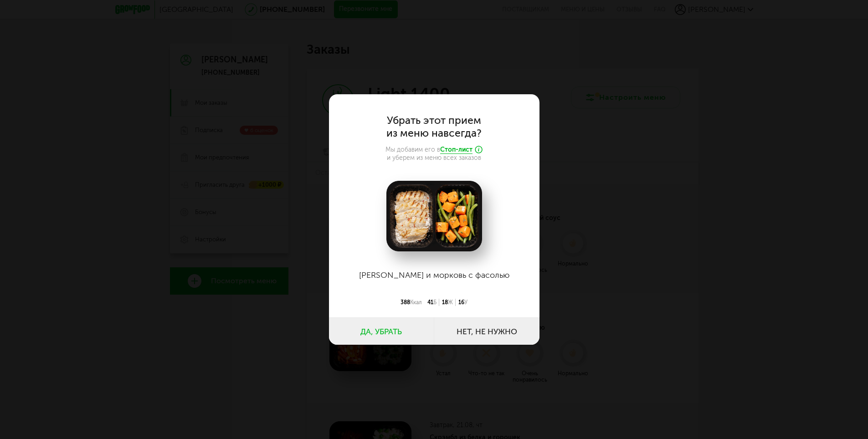 The height and width of the screenshot is (439, 868). I want to click on span: Б, so click(435, 303).